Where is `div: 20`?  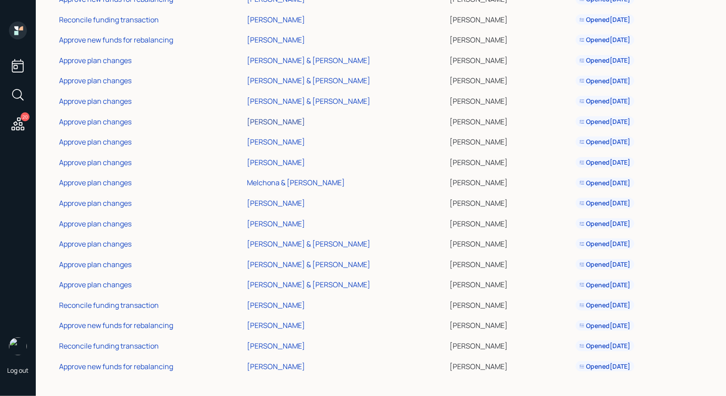 div: 20 is located at coordinates (25, 117).